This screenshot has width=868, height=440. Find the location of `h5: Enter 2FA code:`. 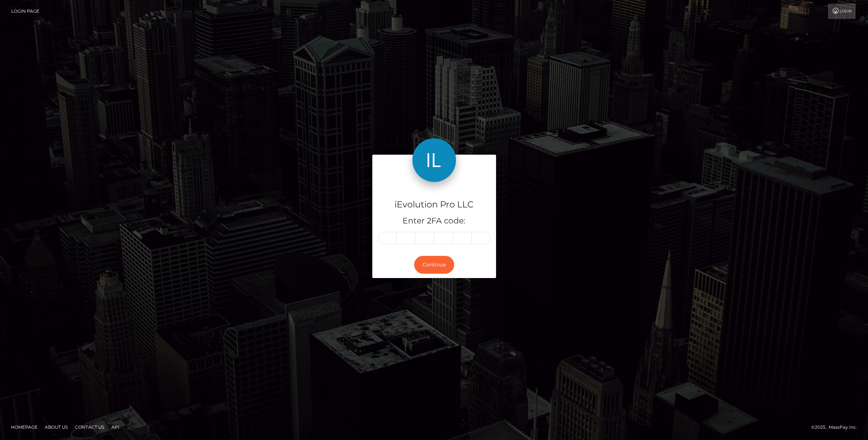

h5: Enter 2FA code: is located at coordinates (434, 221).